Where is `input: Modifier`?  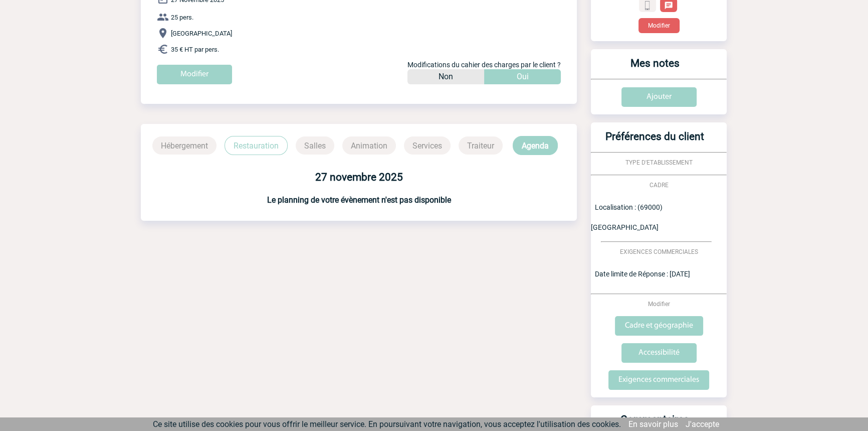 input: Modifier is located at coordinates (195, 74).